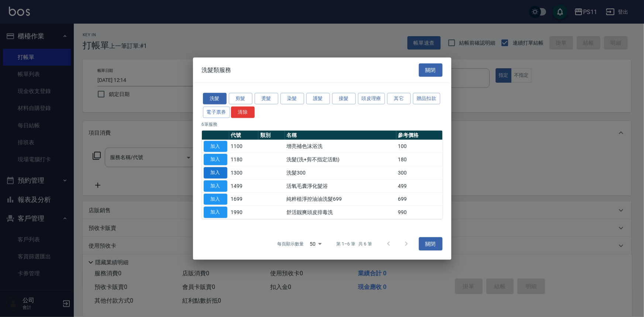  Describe the element at coordinates (244, 212) in the screenshot. I see `td: 1990` at that location.